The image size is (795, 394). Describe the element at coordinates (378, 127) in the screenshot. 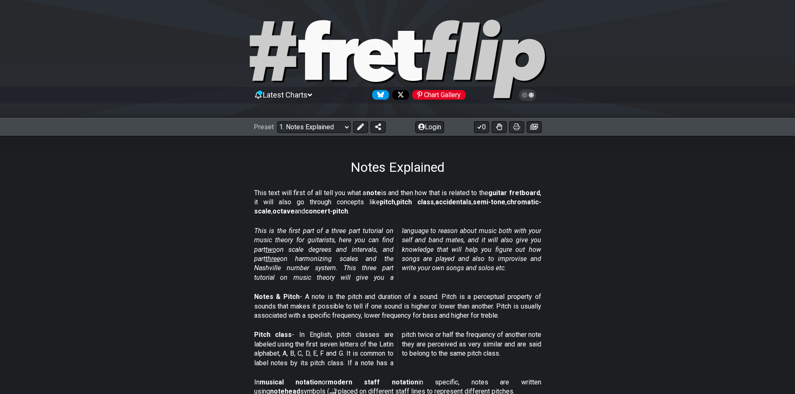

I see `button: Share Preset` at that location.